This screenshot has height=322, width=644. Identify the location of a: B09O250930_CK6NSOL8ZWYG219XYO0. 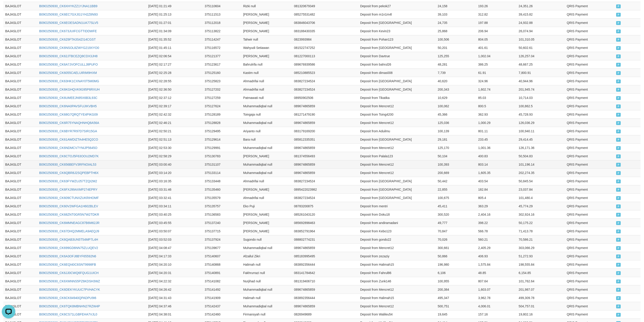
(69, 48).